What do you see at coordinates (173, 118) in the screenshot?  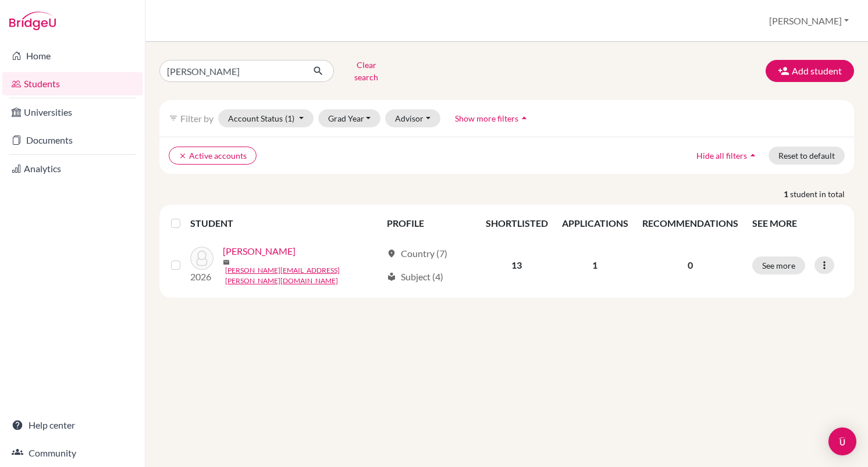 I see `i: filter_list` at bounding box center [173, 118].